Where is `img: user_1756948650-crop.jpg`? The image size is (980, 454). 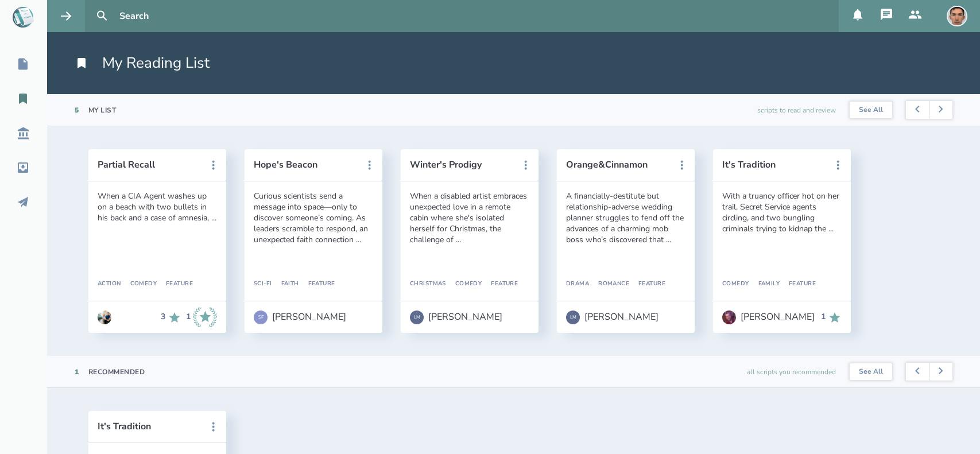
img: user_1756948650-crop.jpg is located at coordinates (957, 16).